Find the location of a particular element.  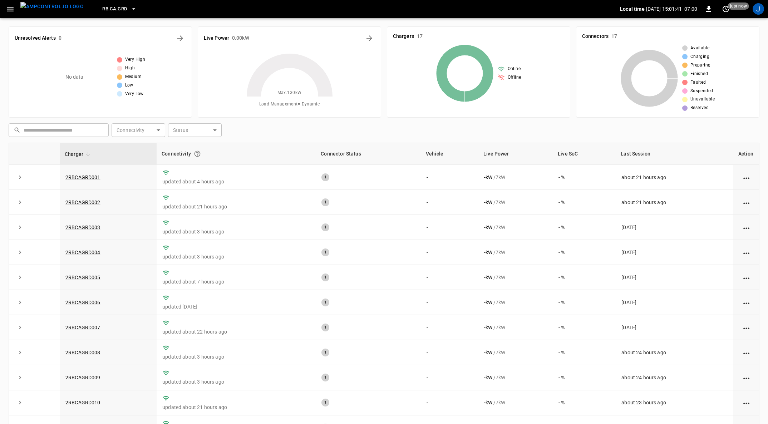

span: Medium is located at coordinates (133, 77).